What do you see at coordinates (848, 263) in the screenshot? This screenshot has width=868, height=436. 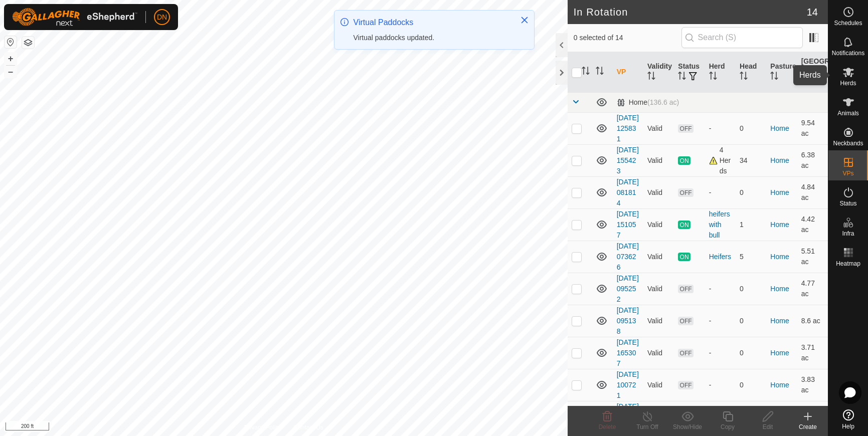 I see `span: Heatmap` at bounding box center [848, 263].